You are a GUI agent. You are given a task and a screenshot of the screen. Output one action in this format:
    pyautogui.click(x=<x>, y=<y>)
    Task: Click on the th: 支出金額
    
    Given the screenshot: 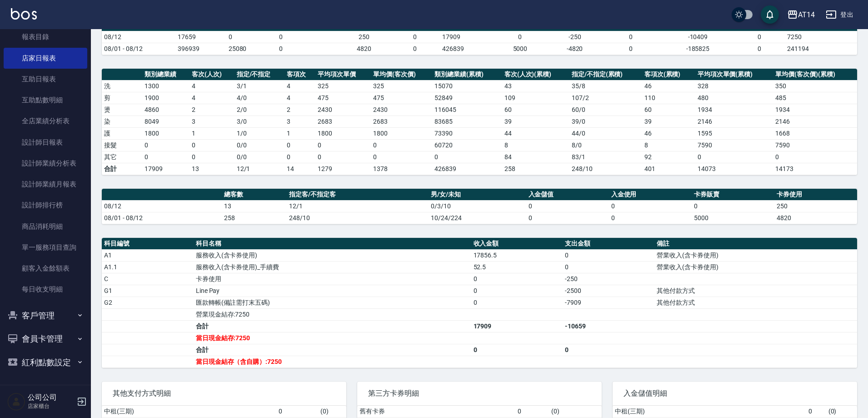 What is the action you would take?
    pyautogui.click(x=609, y=243)
    